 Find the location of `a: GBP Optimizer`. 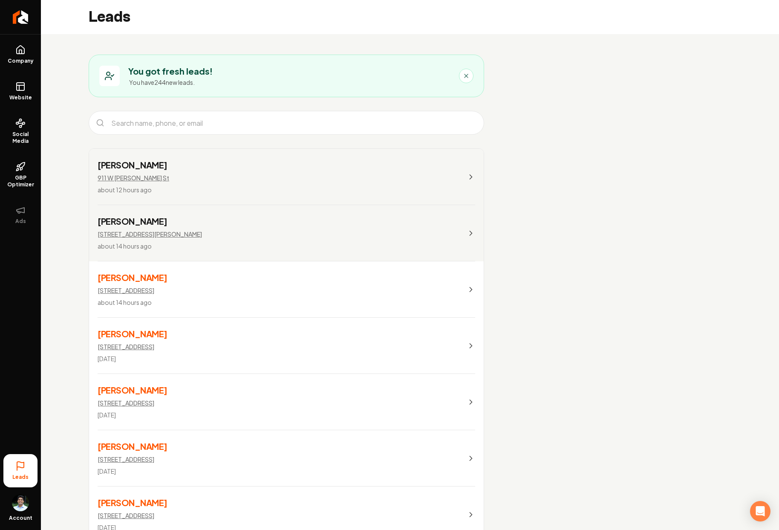

a: GBP Optimizer is located at coordinates (20, 175).